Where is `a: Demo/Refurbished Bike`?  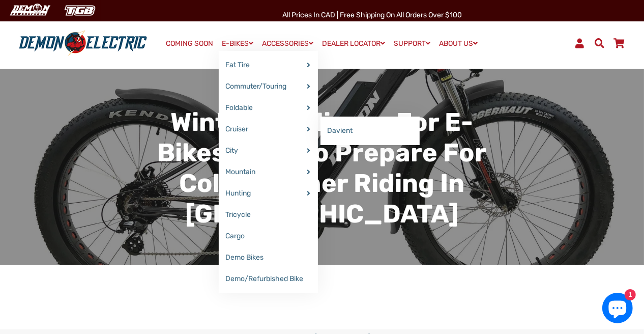
a: Demo/Refurbished Bike is located at coordinates (268, 279).